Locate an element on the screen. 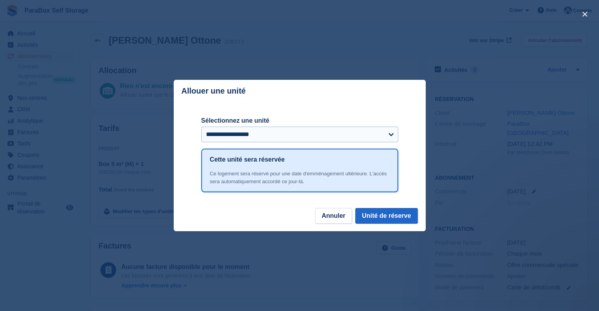 This screenshot has height=311, width=599. div: Ce logement sera réservé pour une date d'emménagement ultérieure. L'accès sera automatiquement ac... is located at coordinates (300, 178).